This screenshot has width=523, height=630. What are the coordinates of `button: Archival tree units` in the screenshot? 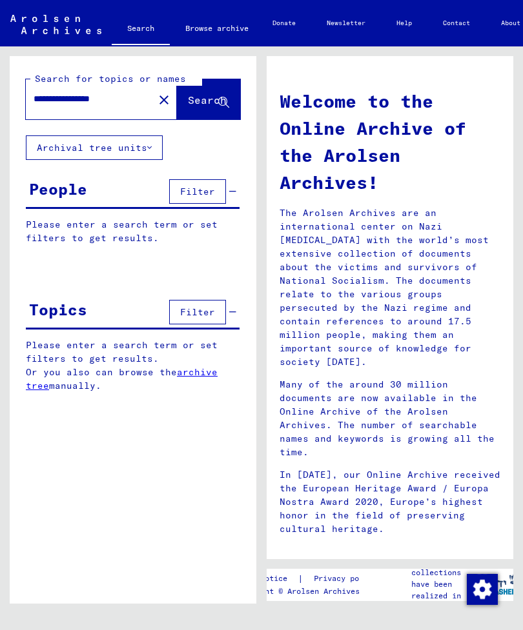 It's located at (94, 148).